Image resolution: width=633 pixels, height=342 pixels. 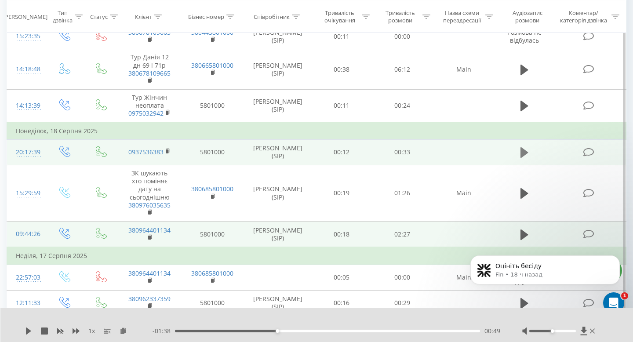 I want to click on a: 380445801000, so click(x=212, y=32).